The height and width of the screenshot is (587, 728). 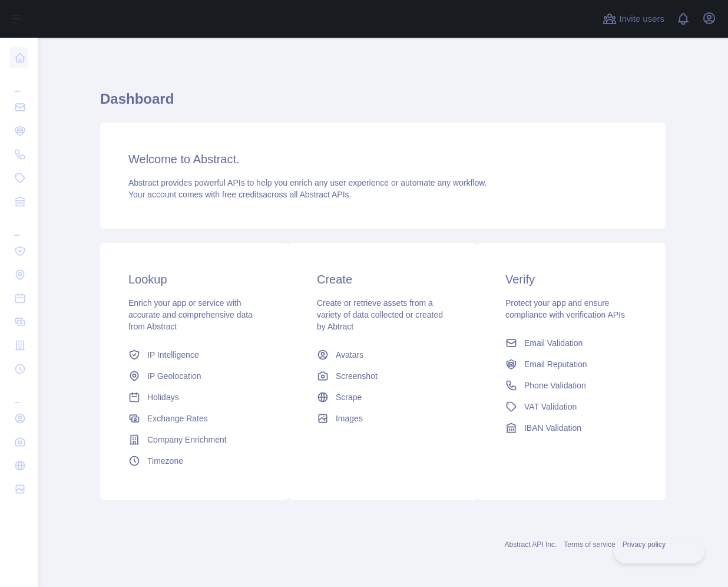 I want to click on button: Invite users, so click(x=633, y=19).